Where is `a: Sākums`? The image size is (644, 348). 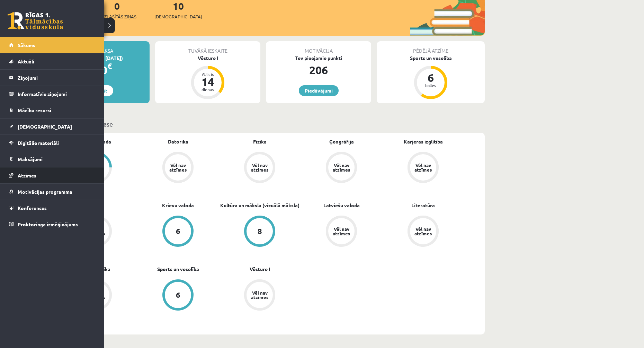 a: Sākums is located at coordinates (52, 45).